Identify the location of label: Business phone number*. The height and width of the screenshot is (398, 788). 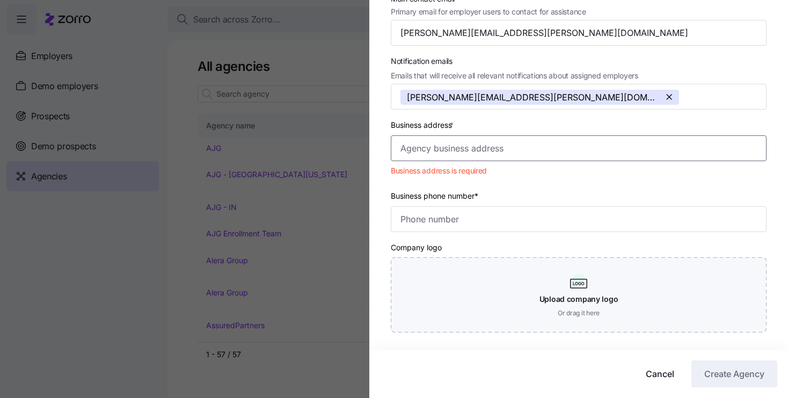
(434, 196).